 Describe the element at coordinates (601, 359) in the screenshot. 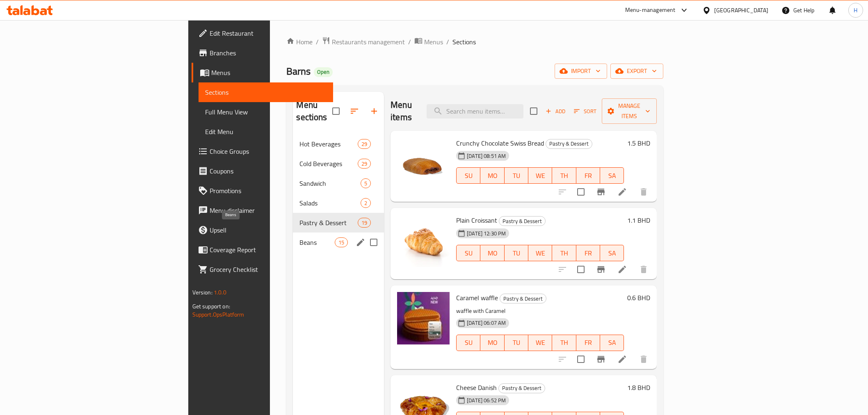

I see `button: Branch-specific-item` at that location.